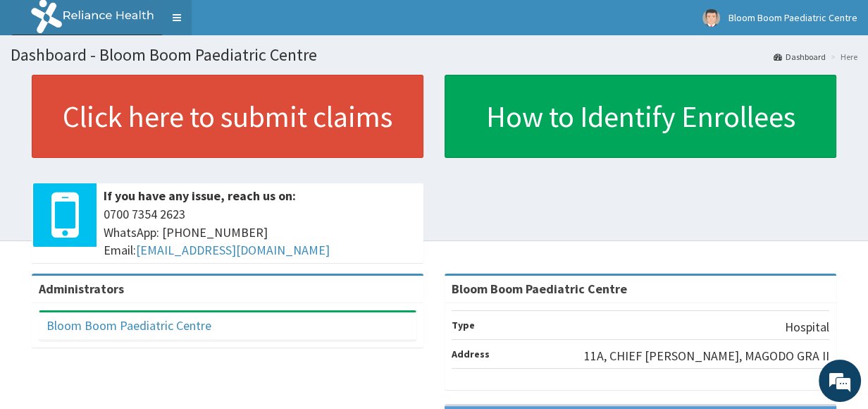  I want to click on p: Hospital, so click(807, 327).